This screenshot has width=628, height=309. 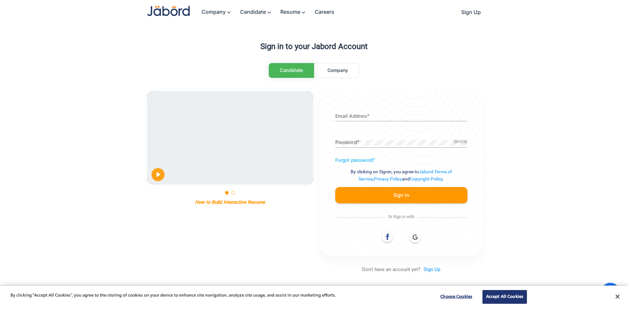 What do you see at coordinates (401, 195) in the screenshot?
I see `span: Sign In` at bounding box center [401, 195].